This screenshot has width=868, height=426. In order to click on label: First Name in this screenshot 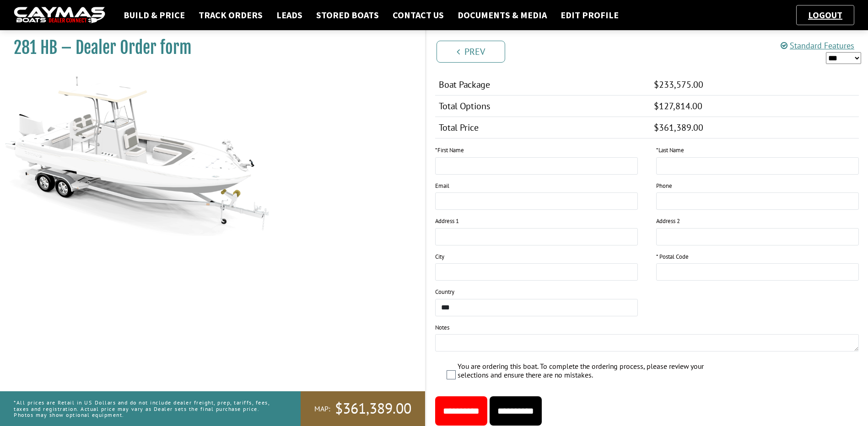, I will do `click(449, 151)`.